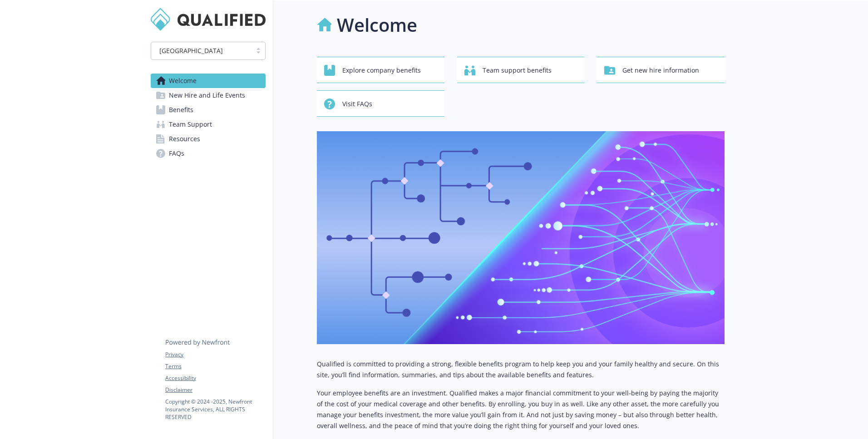 Image resolution: width=868 pixels, height=439 pixels. What do you see at coordinates (661, 71) in the screenshot?
I see `span: Get new hire information` at bounding box center [661, 71].